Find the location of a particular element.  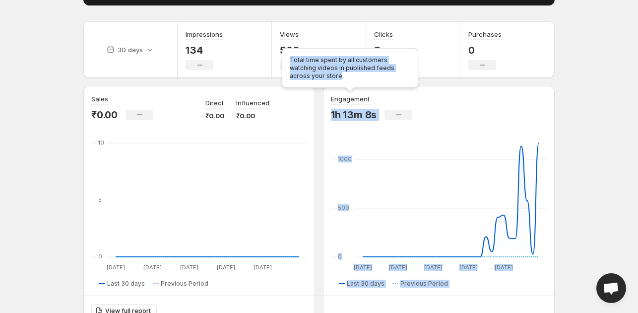

h3: Impressions is located at coordinates (204, 34).